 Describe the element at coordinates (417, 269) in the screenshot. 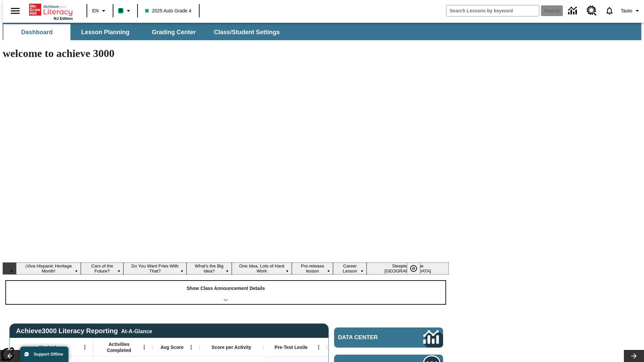

I see `div: Pause` at that location.